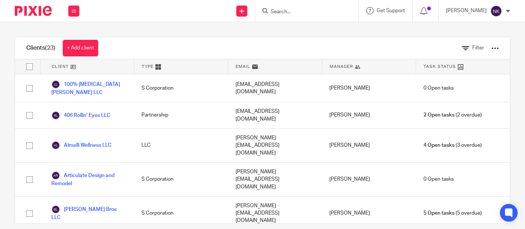 This screenshot has height=229, width=525. I want to click on span: 5 Open tasks, so click(439, 213).